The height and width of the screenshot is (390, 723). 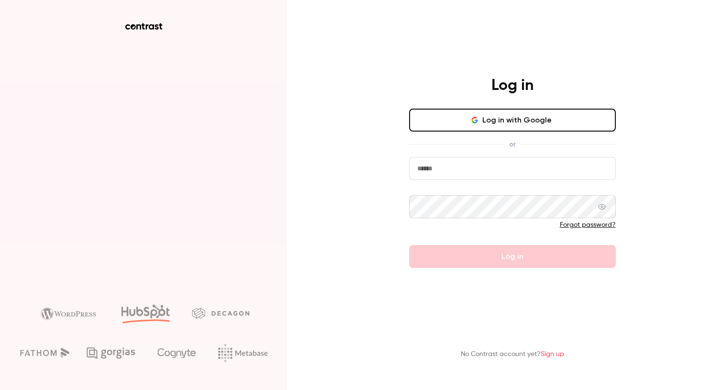 I want to click on h4: Log in, so click(x=512, y=86).